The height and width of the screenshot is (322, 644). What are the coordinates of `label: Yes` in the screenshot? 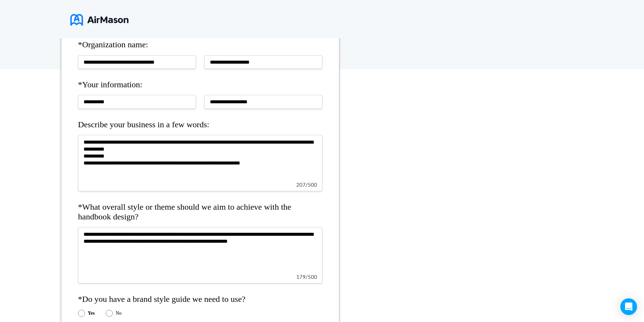 It's located at (91, 313).